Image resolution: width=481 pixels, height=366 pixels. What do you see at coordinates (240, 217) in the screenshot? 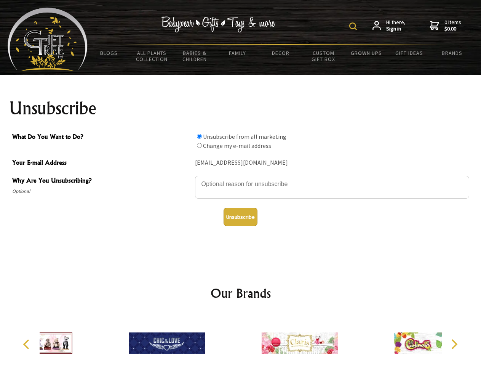
I see `button: Unsubscribe` at bounding box center [240, 217].